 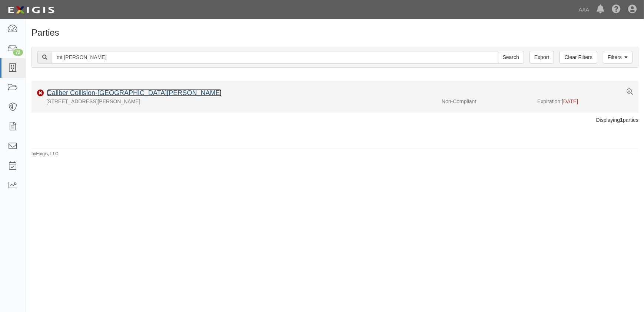 What do you see at coordinates (31, 10) in the screenshot?
I see `img: logo-5460c22ac91f19d4615b14bd174203de0afe785f0fc80cf4dbbc73dc1793850b.png` at bounding box center [31, 10].